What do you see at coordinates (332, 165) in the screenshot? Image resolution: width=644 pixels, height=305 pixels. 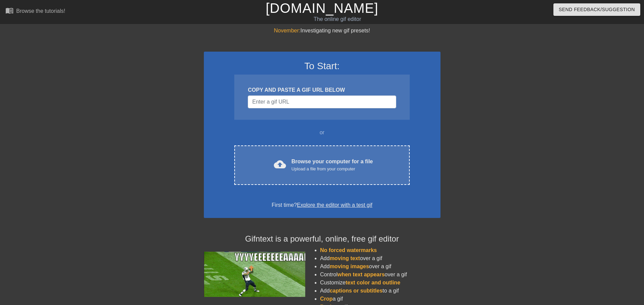 I see `div: Browse your computer for a file` at bounding box center [332, 165].